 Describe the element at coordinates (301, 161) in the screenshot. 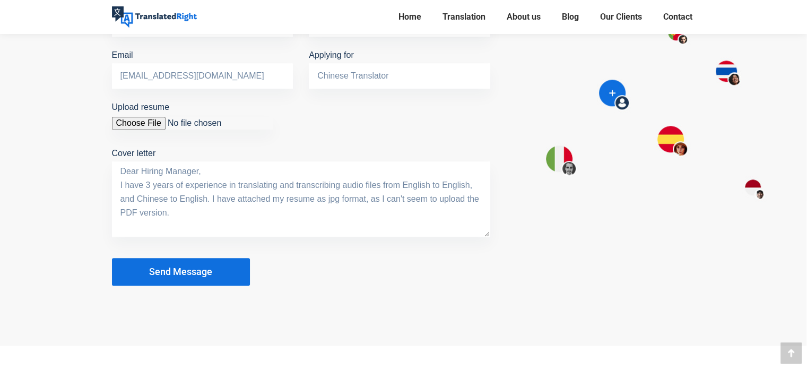

I see `label: Cover letter` at that location.